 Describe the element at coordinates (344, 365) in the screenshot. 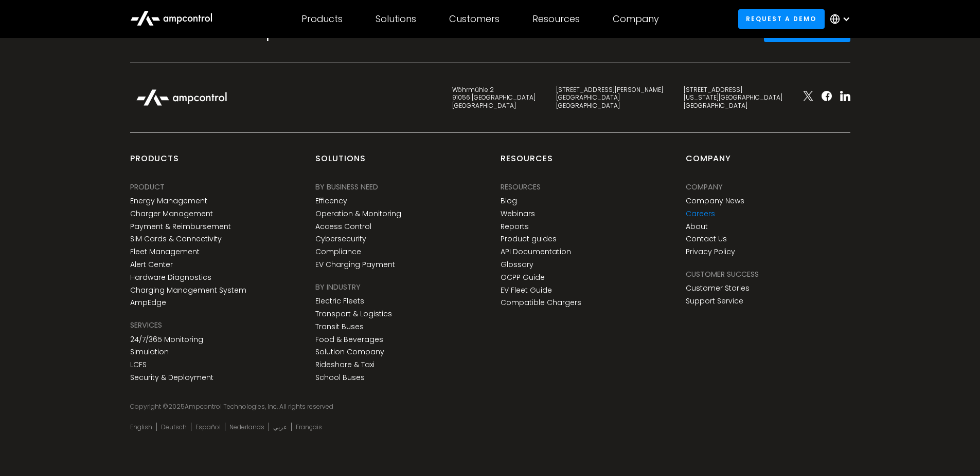

I see `a: Rideshare & Taxi` at that location.